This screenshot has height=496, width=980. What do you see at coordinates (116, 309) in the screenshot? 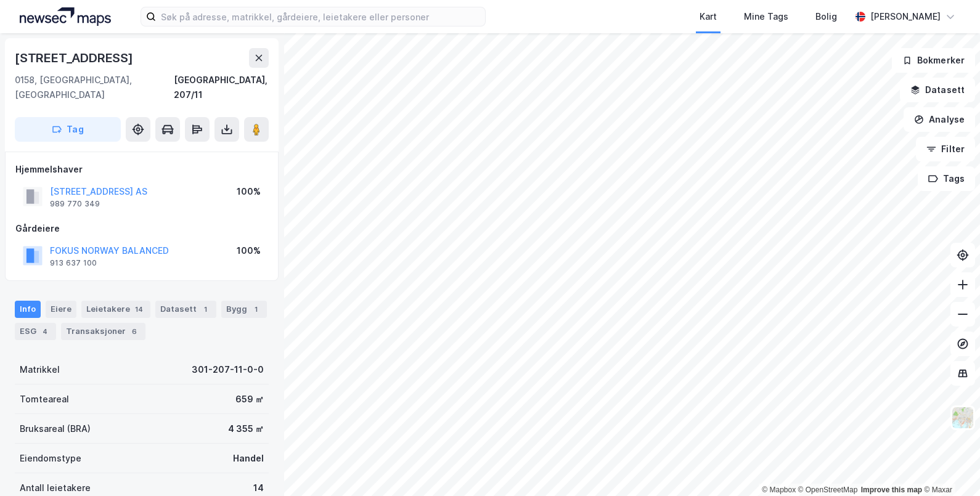
I see `div: Leietakere` at bounding box center [116, 309].